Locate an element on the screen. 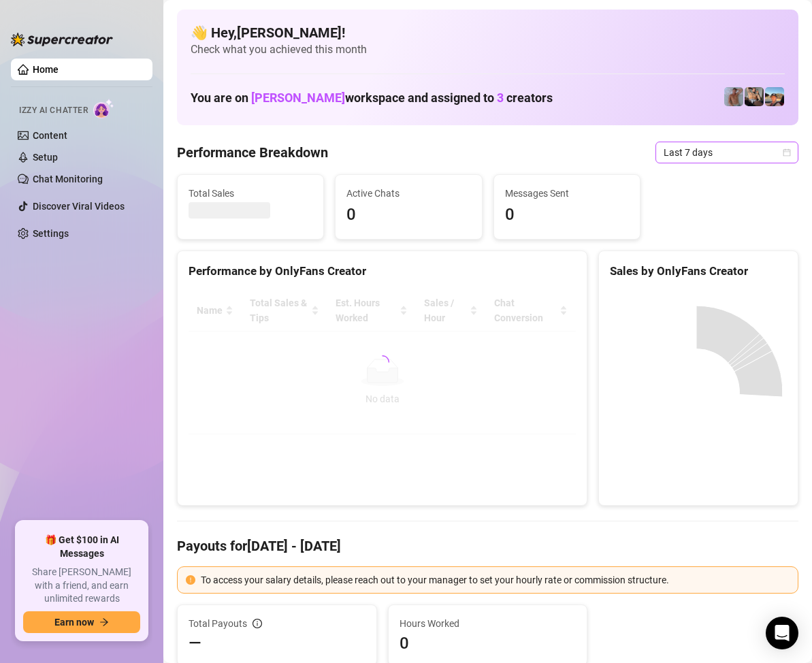 The width and height of the screenshot is (812, 663). span: Check what you achieved this month is located at coordinates (488, 50).